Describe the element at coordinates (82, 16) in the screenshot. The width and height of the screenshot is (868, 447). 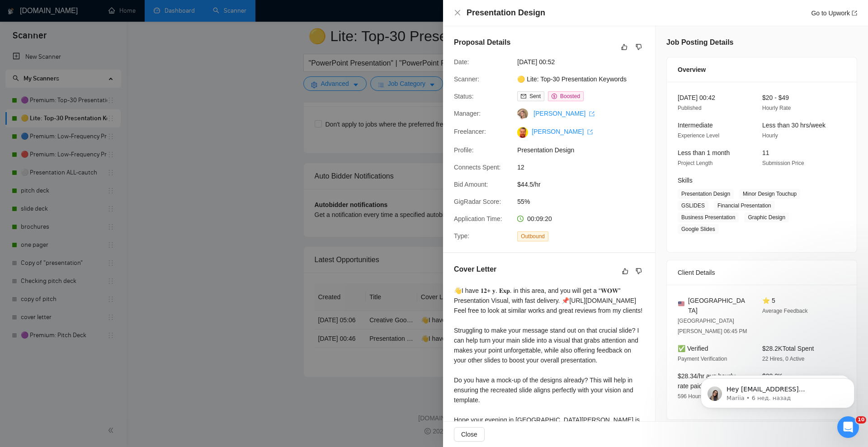
I see `p: Был в сети 30 мин назад` at that location.